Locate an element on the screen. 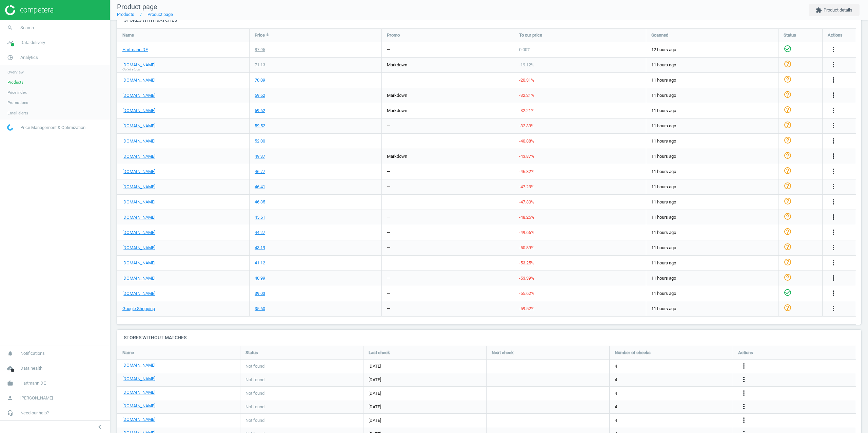  i: headset_mic is located at coordinates (10, 413).